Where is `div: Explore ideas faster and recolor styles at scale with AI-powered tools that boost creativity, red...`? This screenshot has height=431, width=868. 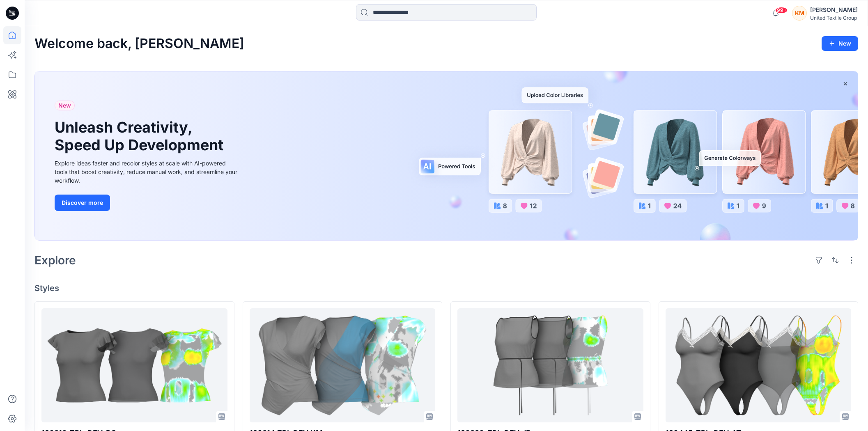 div: Explore ideas faster and recolor styles at scale with AI-powered tools that boost creativity, red... is located at coordinates (147, 172).